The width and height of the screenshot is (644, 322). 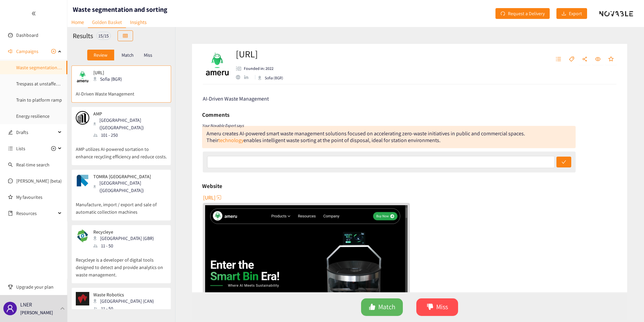 I want to click on a: Energy resilience, so click(x=33, y=116).